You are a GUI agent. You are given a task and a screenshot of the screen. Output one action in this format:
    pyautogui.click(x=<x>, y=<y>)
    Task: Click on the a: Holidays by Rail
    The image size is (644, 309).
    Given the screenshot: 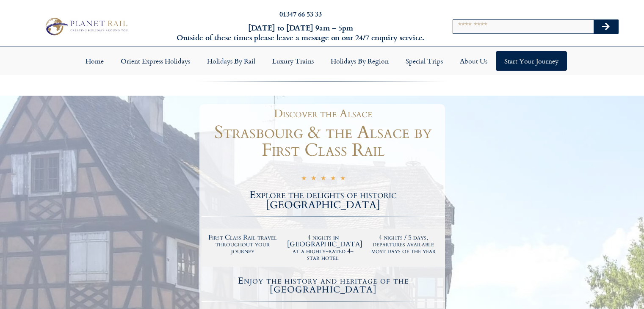 What is the action you would take?
    pyautogui.click(x=231, y=61)
    